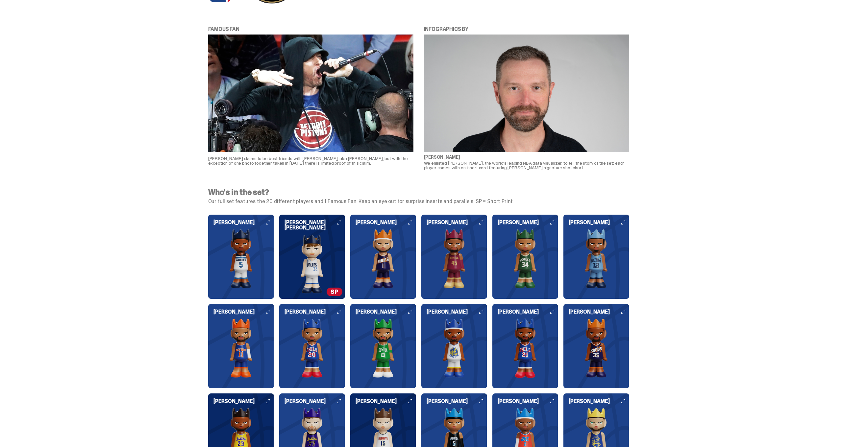 This screenshot has width=842, height=447. What do you see at coordinates (526, 29) in the screenshot?
I see `p: INFOGRAPHICS BY` at bounding box center [526, 29].